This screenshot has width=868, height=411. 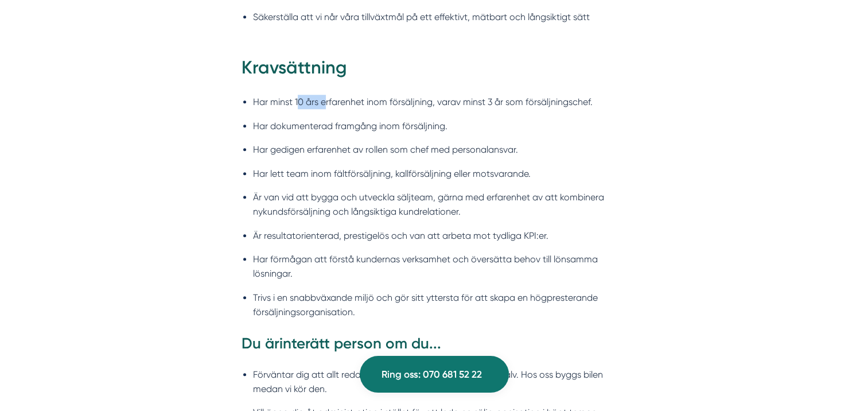 I want to click on span: Ring oss: 070 681 52 22, so click(x=432, y=374).